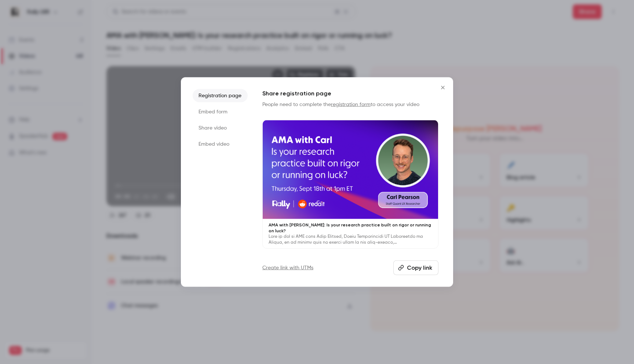  I want to click on li: Share video, so click(220, 128).